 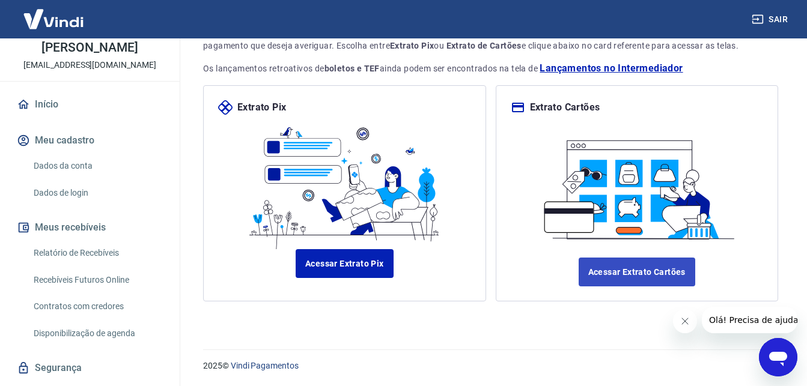 What do you see at coordinates (97, 306) in the screenshot?
I see `a: Contratos com credores` at bounding box center [97, 306].